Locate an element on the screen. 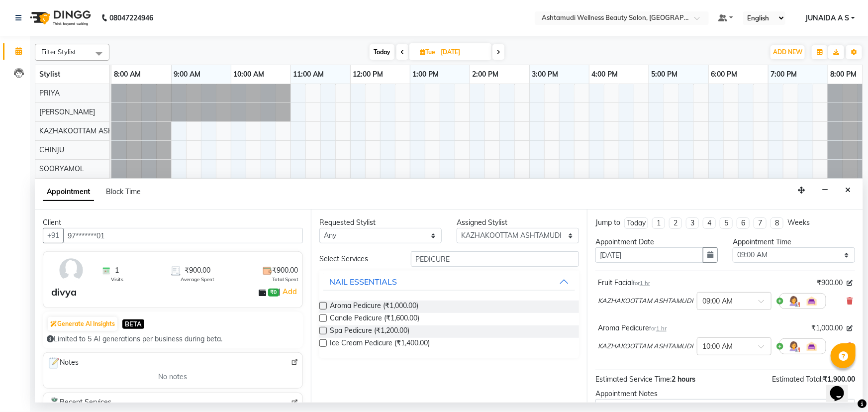 The image size is (868, 412). span: Filter Stylist is located at coordinates (59, 52).